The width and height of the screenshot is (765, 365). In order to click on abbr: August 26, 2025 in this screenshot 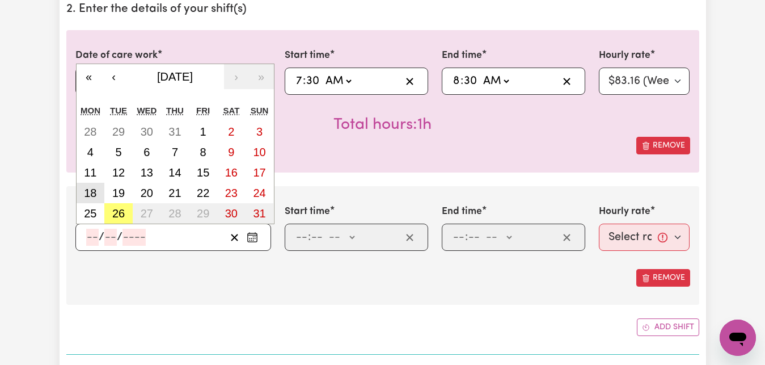, I will do `click(118, 213)`.